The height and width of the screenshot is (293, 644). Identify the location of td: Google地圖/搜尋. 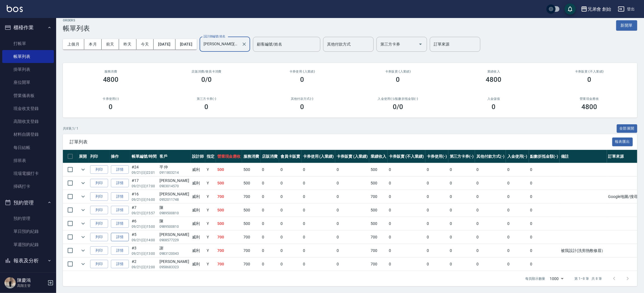
(623, 196).